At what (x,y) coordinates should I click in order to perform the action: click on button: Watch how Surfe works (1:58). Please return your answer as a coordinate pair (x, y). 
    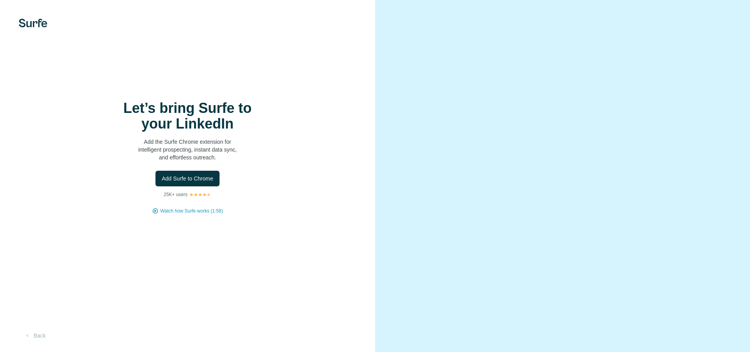
    Looking at the image, I should click on (191, 211).